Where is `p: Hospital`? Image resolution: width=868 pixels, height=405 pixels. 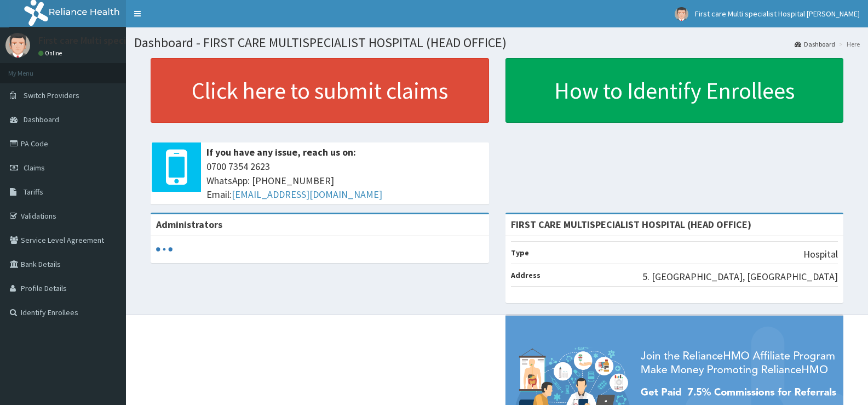 p: Hospital is located at coordinates (821, 254).